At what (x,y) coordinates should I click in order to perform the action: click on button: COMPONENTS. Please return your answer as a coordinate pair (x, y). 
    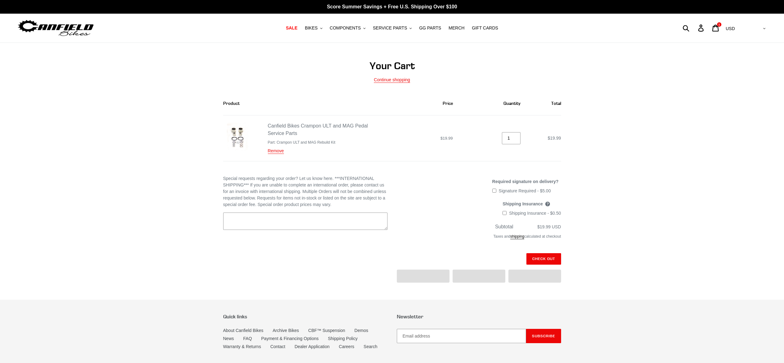
    Looking at the image, I should click on (348, 28).